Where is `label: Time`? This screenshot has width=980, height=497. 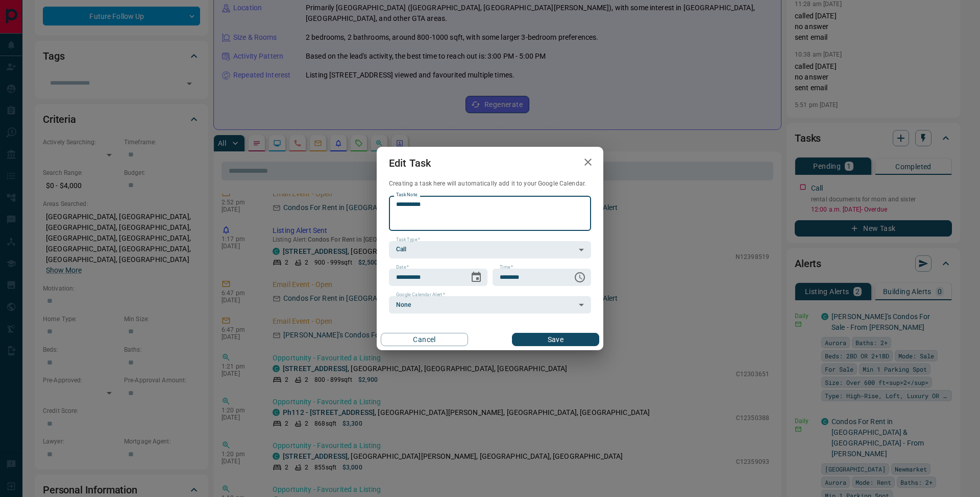 label: Time is located at coordinates (506, 267).